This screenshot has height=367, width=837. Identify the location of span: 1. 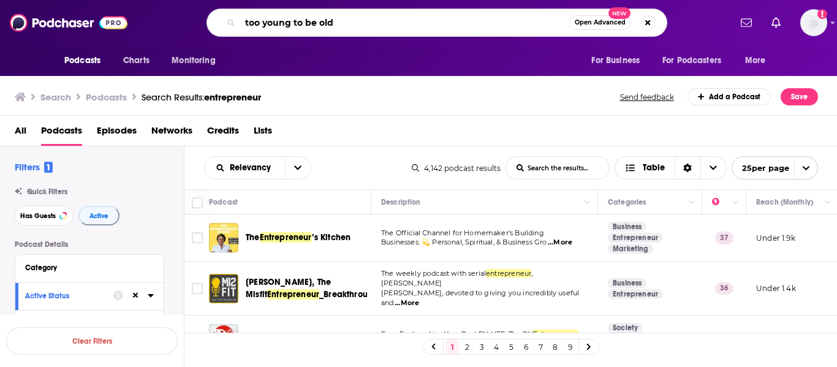
(48, 167).